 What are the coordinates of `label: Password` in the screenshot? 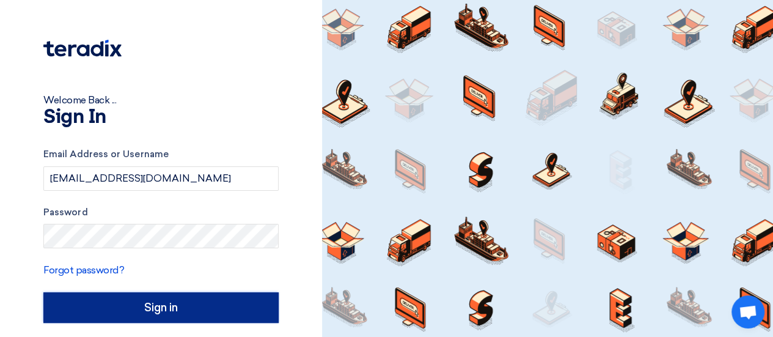 It's located at (161, 212).